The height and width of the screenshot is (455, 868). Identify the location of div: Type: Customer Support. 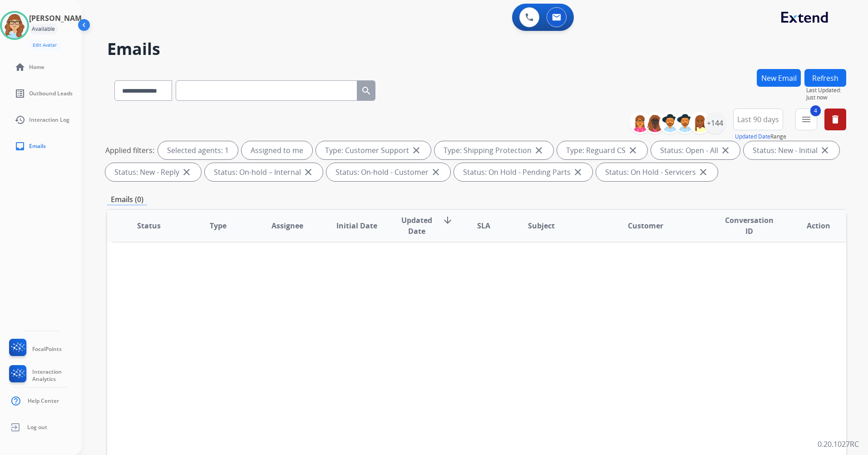
(373, 151).